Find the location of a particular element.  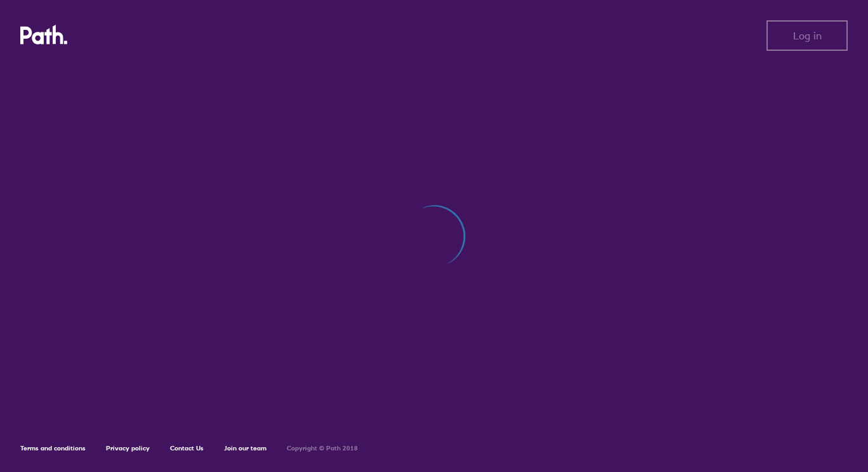

button: Log in is located at coordinates (807, 36).